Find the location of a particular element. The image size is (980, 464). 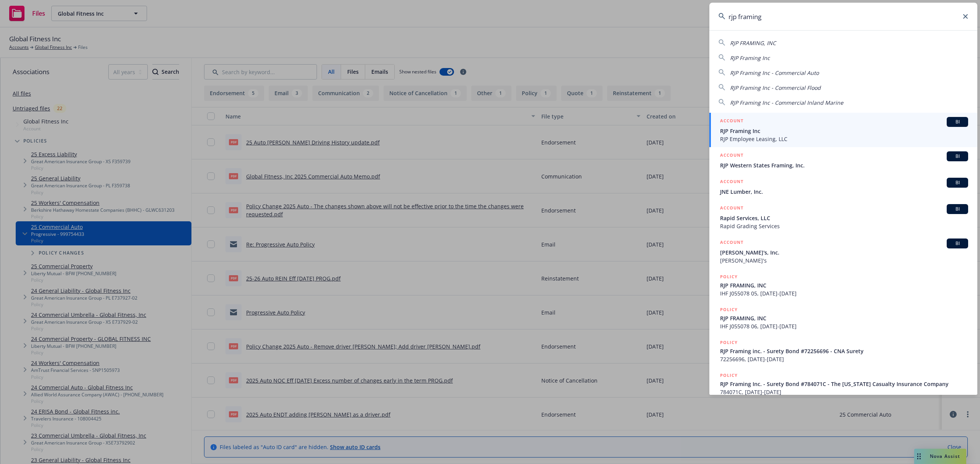

span: JNE Lumber, Inc. is located at coordinates (844, 192).